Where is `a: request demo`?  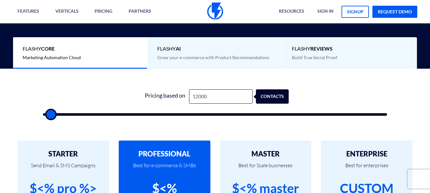 a: request demo is located at coordinates (395, 12).